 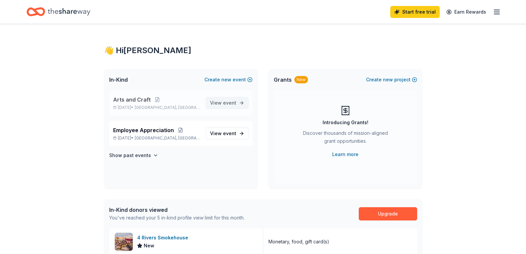 I want to click on div: In-Kind donors viewed, so click(x=177, y=210).